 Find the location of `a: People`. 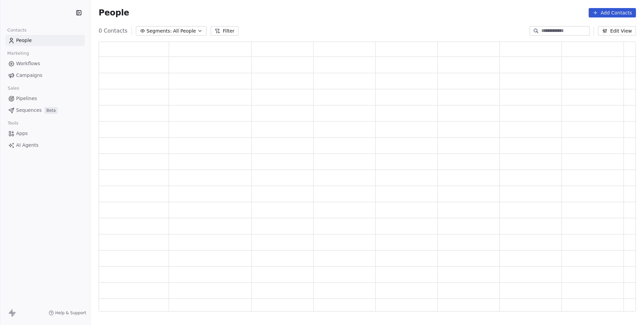

a: People is located at coordinates (45, 40).